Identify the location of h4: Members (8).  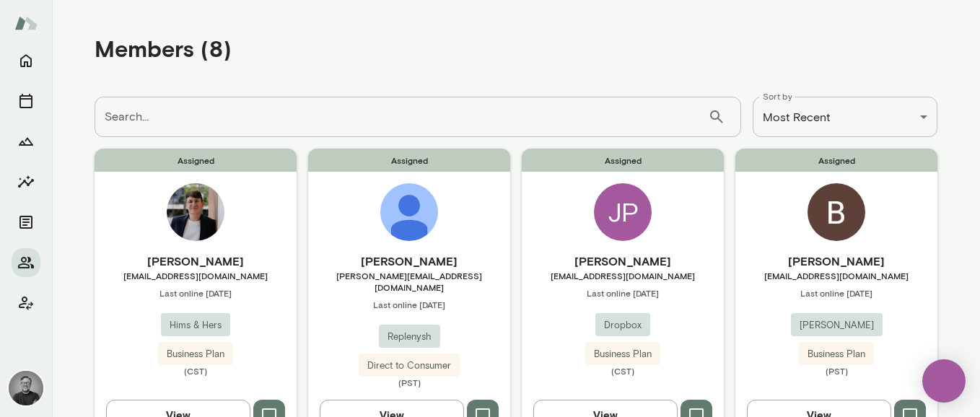
(163, 48).